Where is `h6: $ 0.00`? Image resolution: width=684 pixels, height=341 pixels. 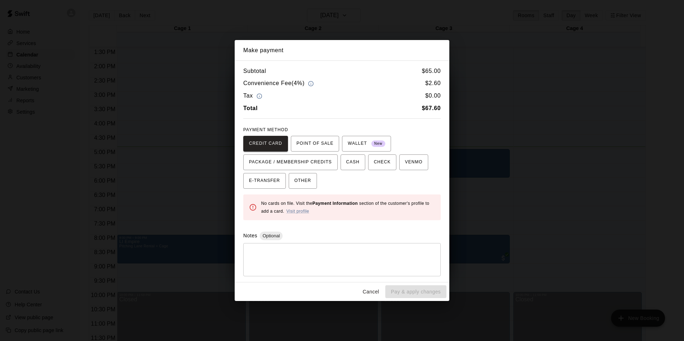
h6: $ 0.00 is located at coordinates (433, 96).